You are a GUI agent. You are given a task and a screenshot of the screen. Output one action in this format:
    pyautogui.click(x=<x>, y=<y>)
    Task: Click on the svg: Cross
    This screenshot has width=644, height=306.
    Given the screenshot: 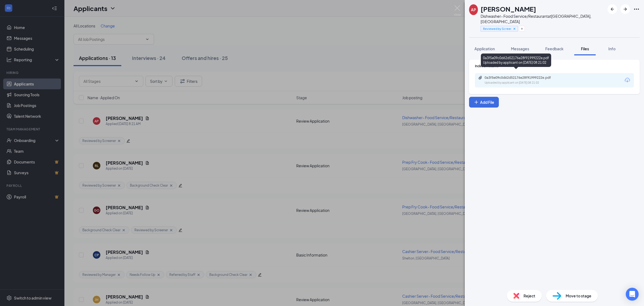 What is the action you would take?
    pyautogui.click(x=515, y=29)
    